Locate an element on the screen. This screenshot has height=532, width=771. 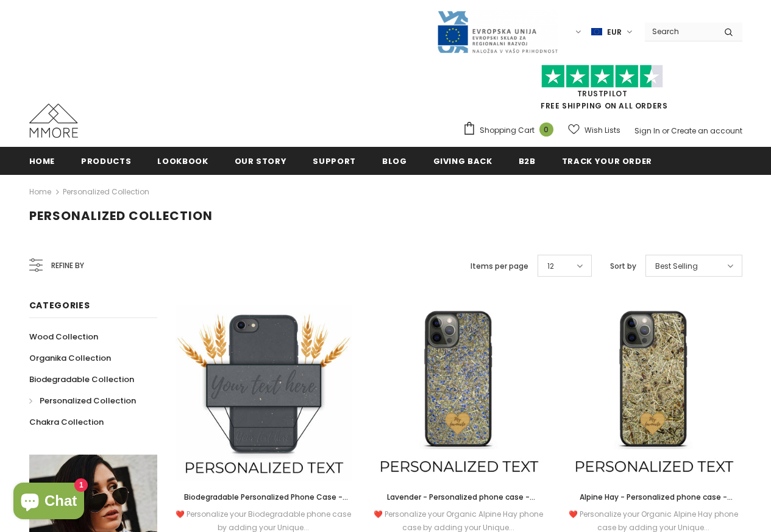
span: or is located at coordinates (665, 131).